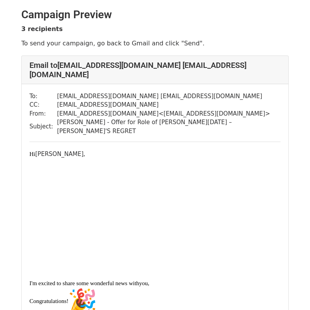 Image resolution: width=310 pixels, height=310 pixels. What do you see at coordinates (43, 96) in the screenshot?
I see `td: To:` at bounding box center [43, 96].